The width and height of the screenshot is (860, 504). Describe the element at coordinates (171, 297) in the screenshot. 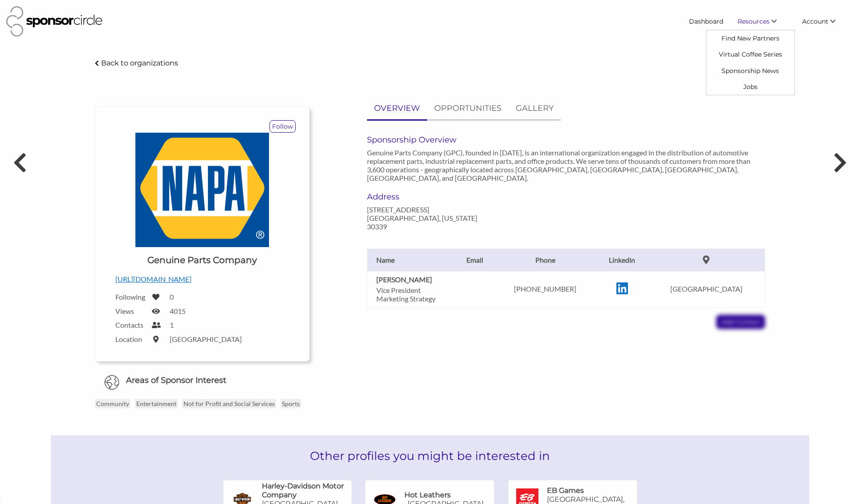

I see `label: 0` at that location.